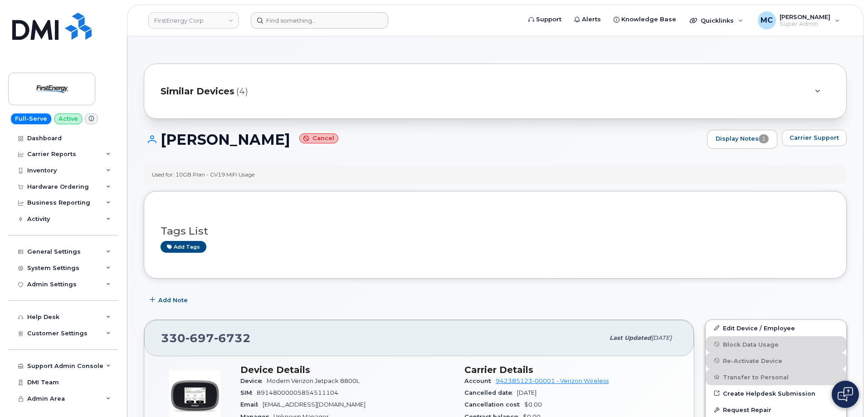 The width and height of the screenshot is (868, 417). I want to click on span: Cancellation cost, so click(494, 404).